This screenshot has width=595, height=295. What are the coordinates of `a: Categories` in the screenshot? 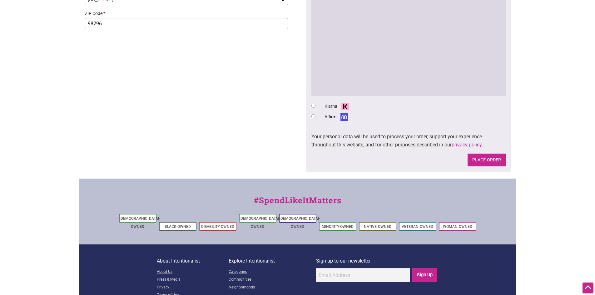 It's located at (272, 272).